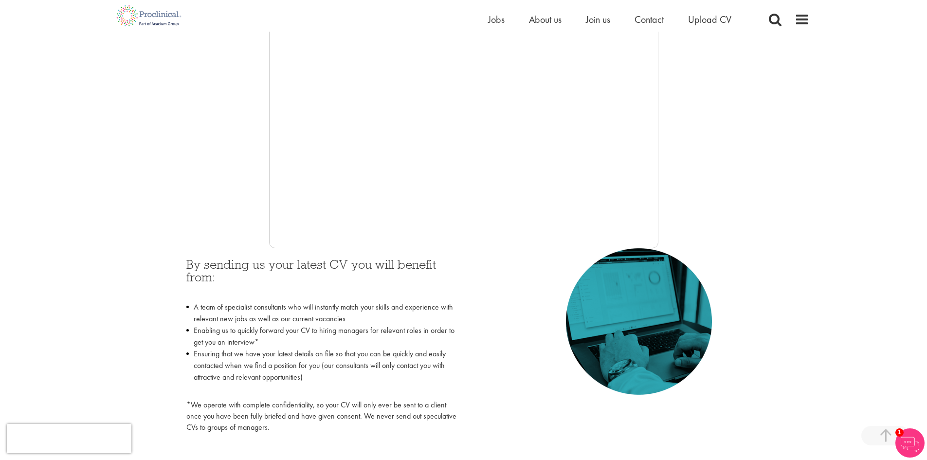 Image resolution: width=927 pixels, height=460 pixels. What do you see at coordinates (709, 19) in the screenshot?
I see `a: Upload CV` at bounding box center [709, 19].